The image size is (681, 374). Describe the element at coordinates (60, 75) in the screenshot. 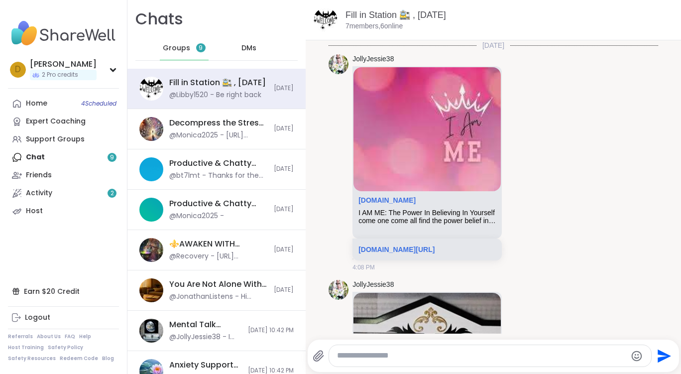

I see `span: 2 Pro credits` at that location.